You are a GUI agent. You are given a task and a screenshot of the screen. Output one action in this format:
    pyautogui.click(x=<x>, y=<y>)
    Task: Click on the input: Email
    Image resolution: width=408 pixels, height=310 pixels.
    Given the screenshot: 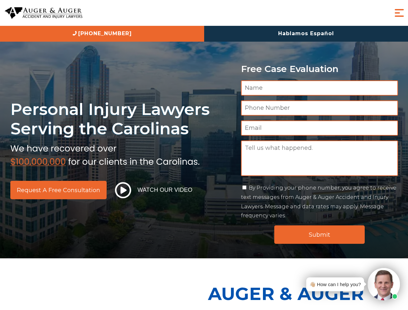 What is the action you would take?
    pyautogui.click(x=320, y=128)
    